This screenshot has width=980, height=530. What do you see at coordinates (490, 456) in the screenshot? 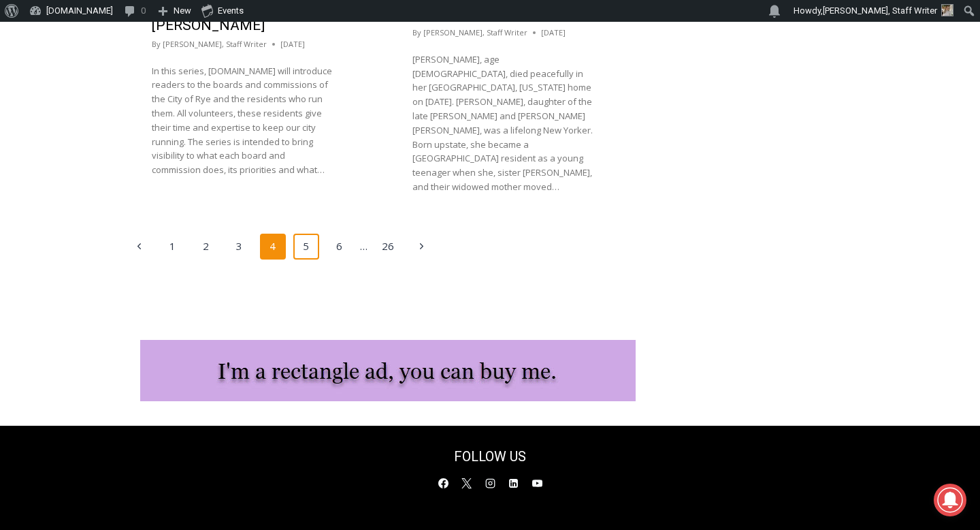
I see `h2: FOLLOW US` at bounding box center [490, 456].